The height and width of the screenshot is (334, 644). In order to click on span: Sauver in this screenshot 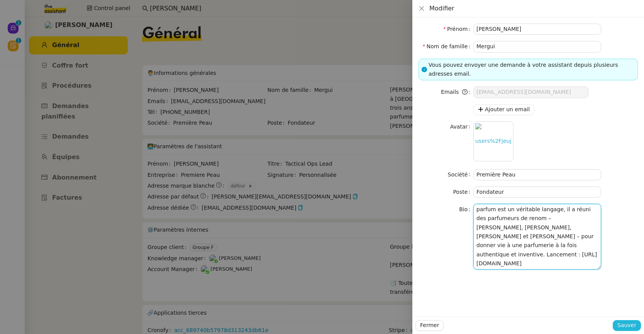, I will do `click(627, 325)`.